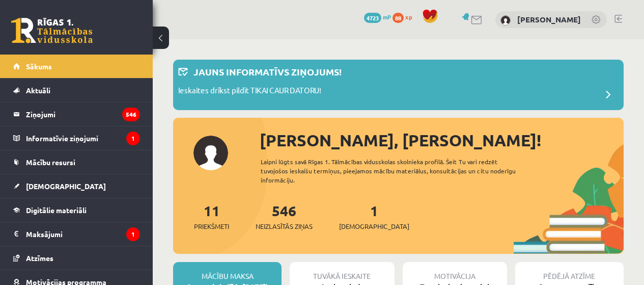 The height and width of the screenshot is (285, 644). What do you see at coordinates (131, 114) in the screenshot?
I see `i: 546` at bounding box center [131, 114].